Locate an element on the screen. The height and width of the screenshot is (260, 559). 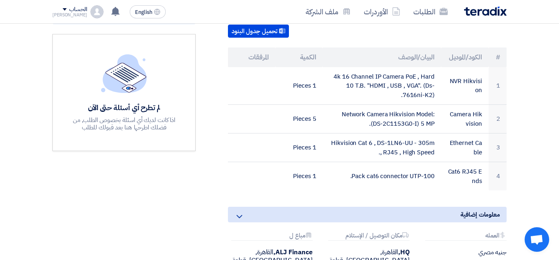
td: 2 is located at coordinates (498, 119).